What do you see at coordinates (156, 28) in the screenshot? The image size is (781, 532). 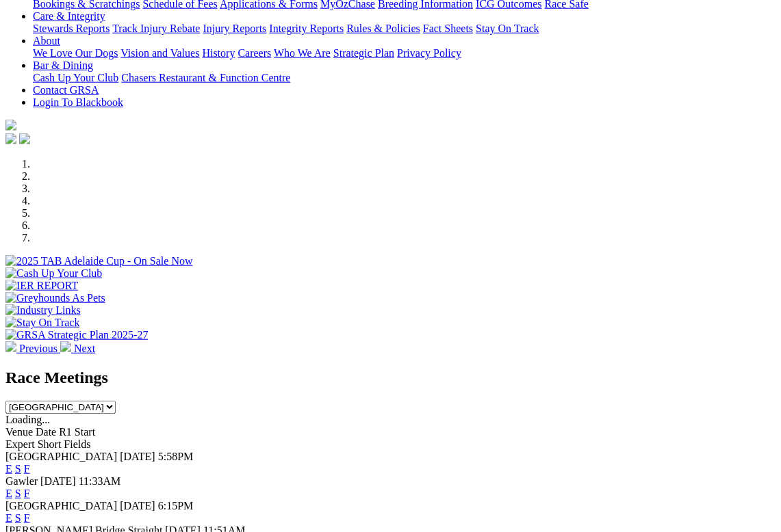 I see `a: Track Injury Rebate` at bounding box center [156, 28].